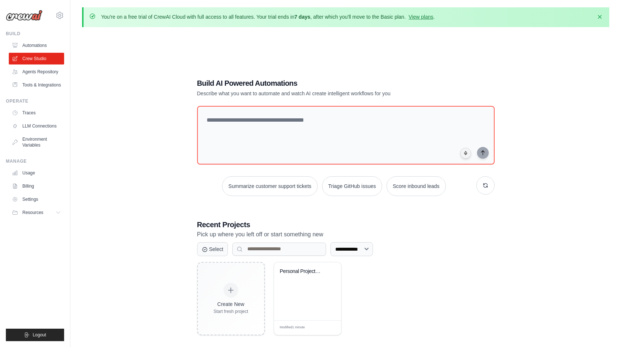  Describe the element at coordinates (36, 85) in the screenshot. I see `a: Tools & Integrations` at that location.